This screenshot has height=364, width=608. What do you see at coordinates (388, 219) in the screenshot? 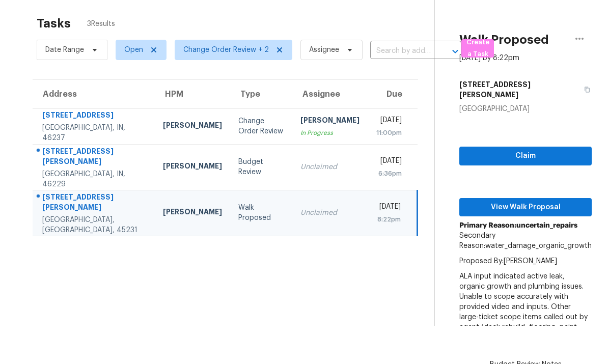
I see `div: 8:22pm` at bounding box center [388, 219].